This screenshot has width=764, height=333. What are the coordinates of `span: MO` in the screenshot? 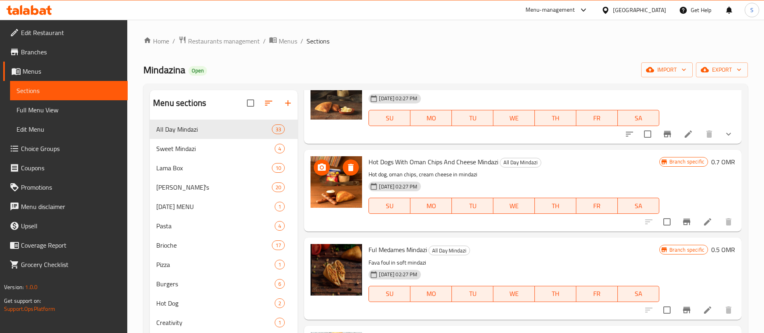 It's located at (431, 206).